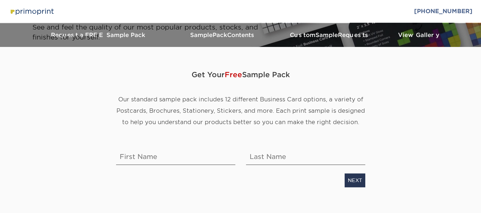 The height and width of the screenshot is (213, 481). What do you see at coordinates (330, 35) in the screenshot?
I see `a: CustomSampleRequests` at bounding box center [330, 35].